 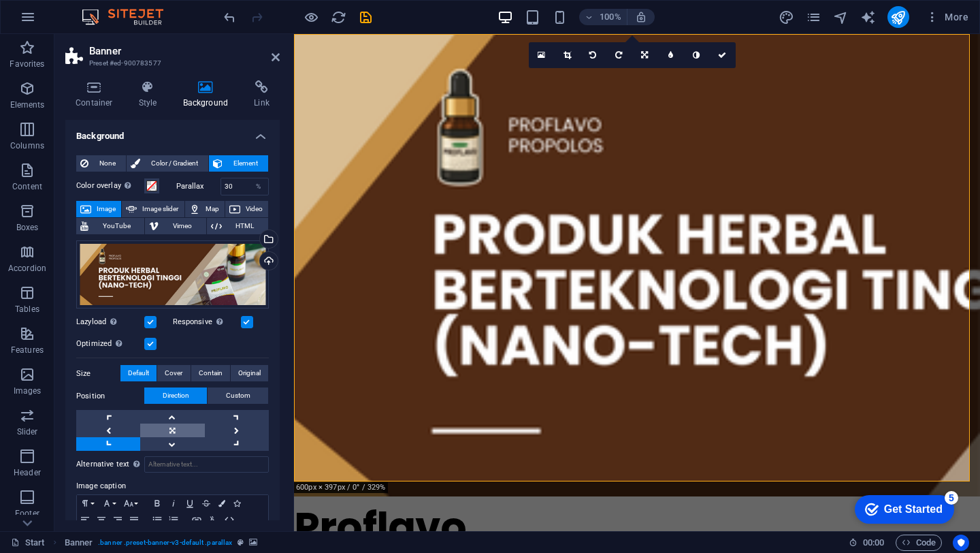 I want to click on h3: Preset #ed-900783577, so click(x=170, y=63).